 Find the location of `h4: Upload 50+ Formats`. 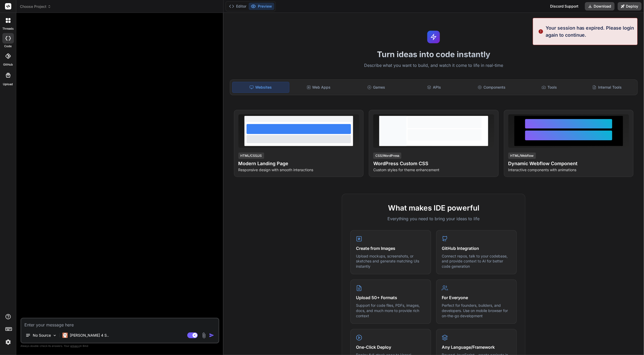

h4: Upload 50+ Formats is located at coordinates (391, 298).